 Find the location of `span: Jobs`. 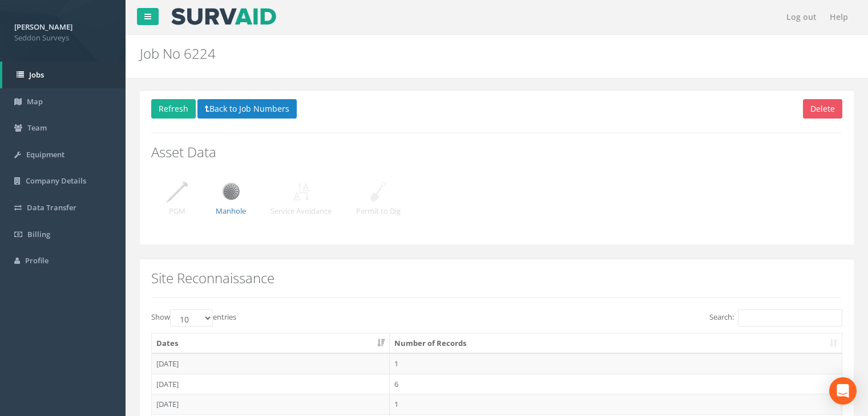

span: Jobs is located at coordinates (36, 74).